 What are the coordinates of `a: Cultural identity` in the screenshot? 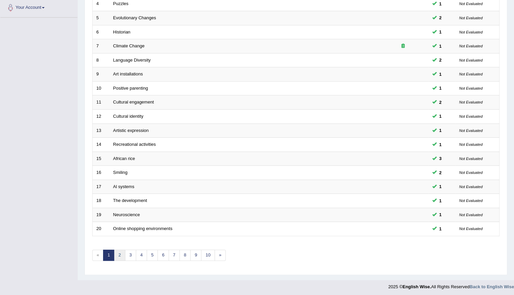 It's located at (128, 116).